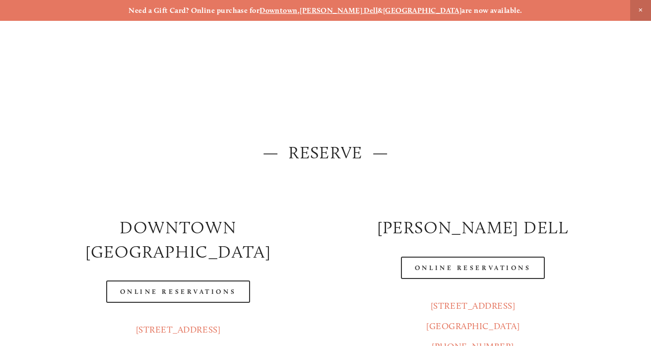 The image size is (651, 346). Describe the element at coordinates (326, 152) in the screenshot. I see `h2: — Reserve —` at that location.